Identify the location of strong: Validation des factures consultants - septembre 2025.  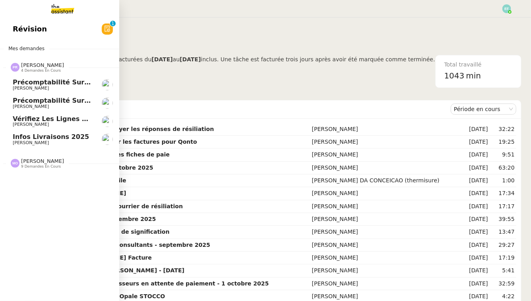
(126, 245).